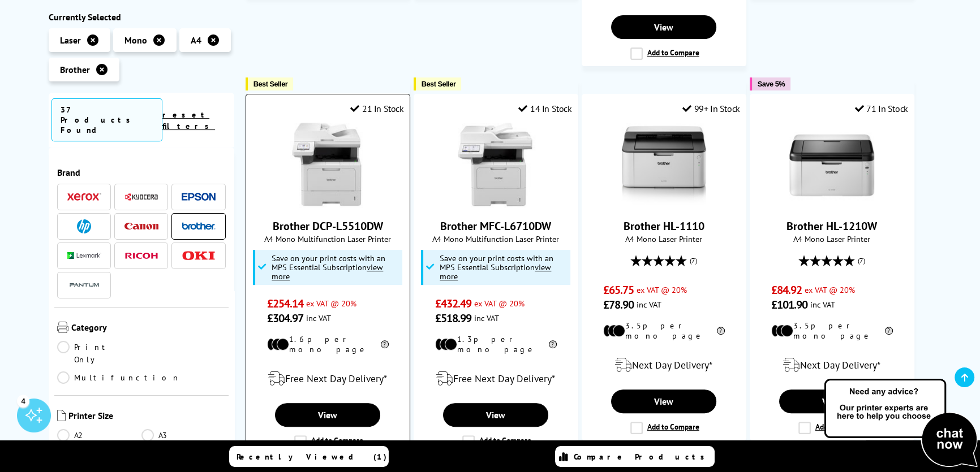 The height and width of the screenshot is (472, 980). I want to click on span: Category, so click(149, 329).